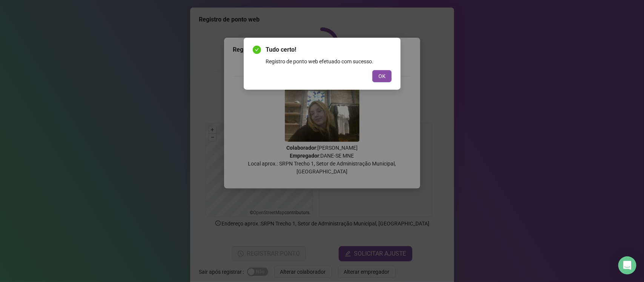 The width and height of the screenshot is (644, 282). What do you see at coordinates (328, 50) in the screenshot?
I see `span: Tudo certo!` at bounding box center [328, 50].